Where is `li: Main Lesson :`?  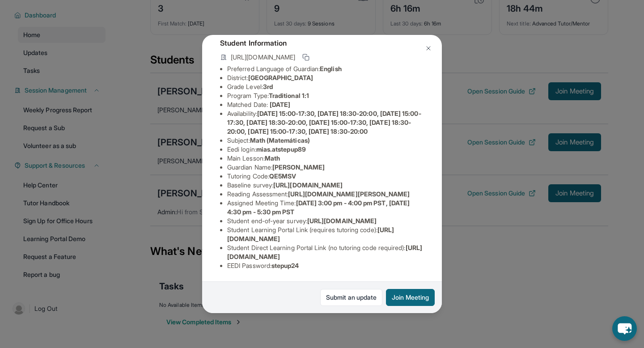 li: Main Lesson : is located at coordinates (326, 158).